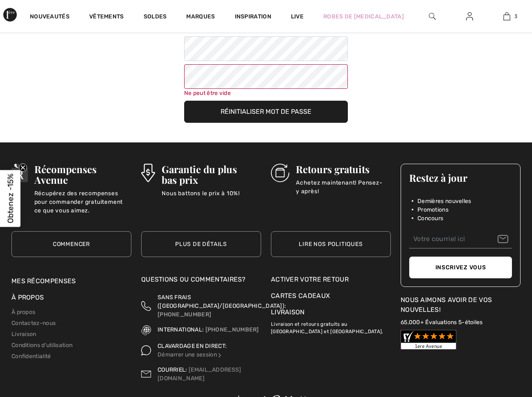 This screenshot has height=397, width=532. I want to click on p: Achetez maintenant! Pensez-y après!, so click(343, 187).